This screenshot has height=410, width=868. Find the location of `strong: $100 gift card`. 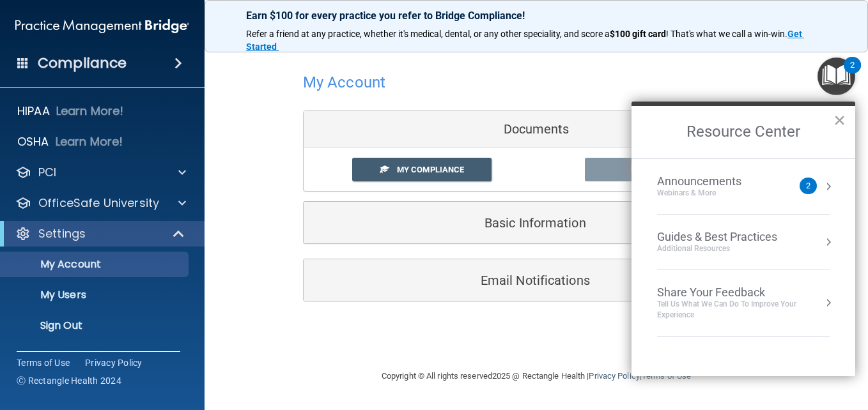

strong: $100 gift card is located at coordinates (638, 34).